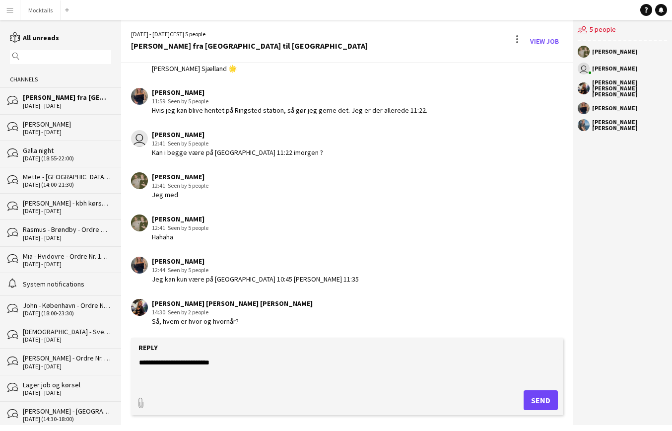  I want to click on a: All unreads, so click(34, 38).